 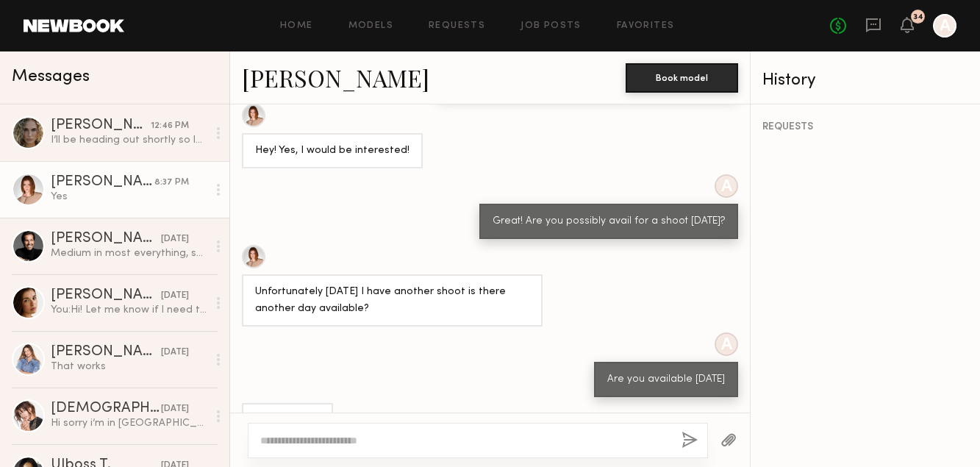 What do you see at coordinates (918, 17) in the screenshot?
I see `div: 34` at bounding box center [918, 17].